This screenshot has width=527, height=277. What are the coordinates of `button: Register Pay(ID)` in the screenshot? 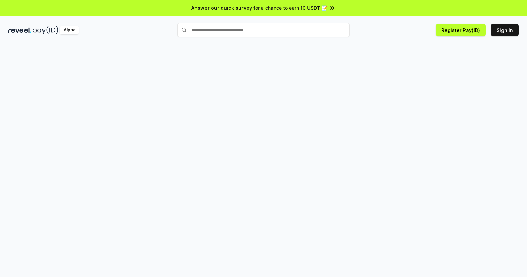 It's located at (461, 30).